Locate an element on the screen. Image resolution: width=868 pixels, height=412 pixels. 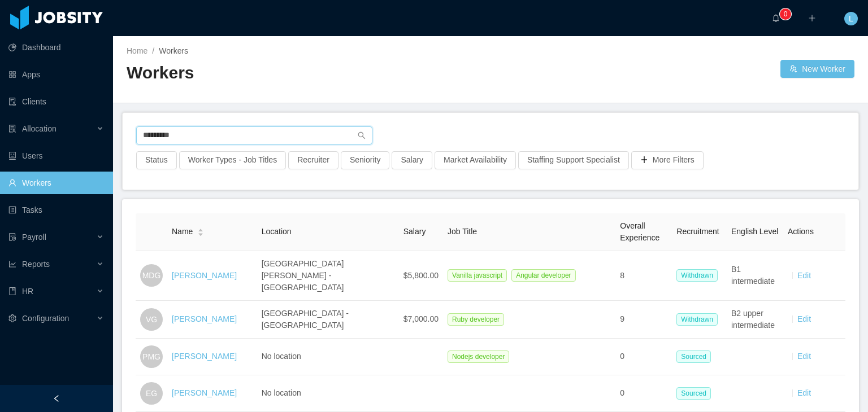
a: Home is located at coordinates (137, 51).